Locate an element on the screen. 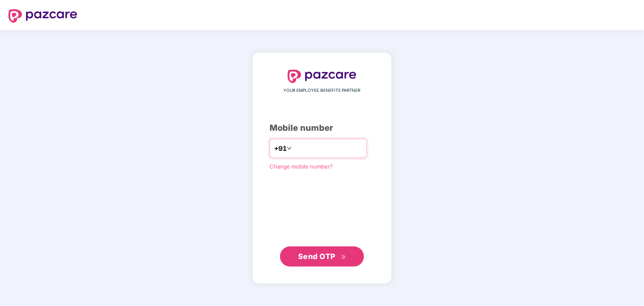 This screenshot has height=306, width=644. span: YOUR EMPLOYEE BENEFITS PARTNER is located at coordinates (322, 90).